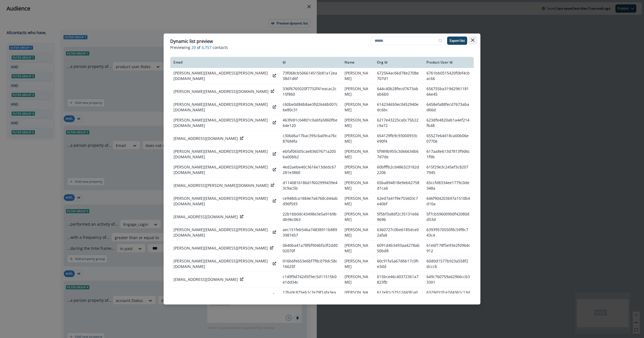 The width and height of the screenshot is (644, 338). I want to click on td: 646f904203697a1510b4d10a, so click(448, 201).